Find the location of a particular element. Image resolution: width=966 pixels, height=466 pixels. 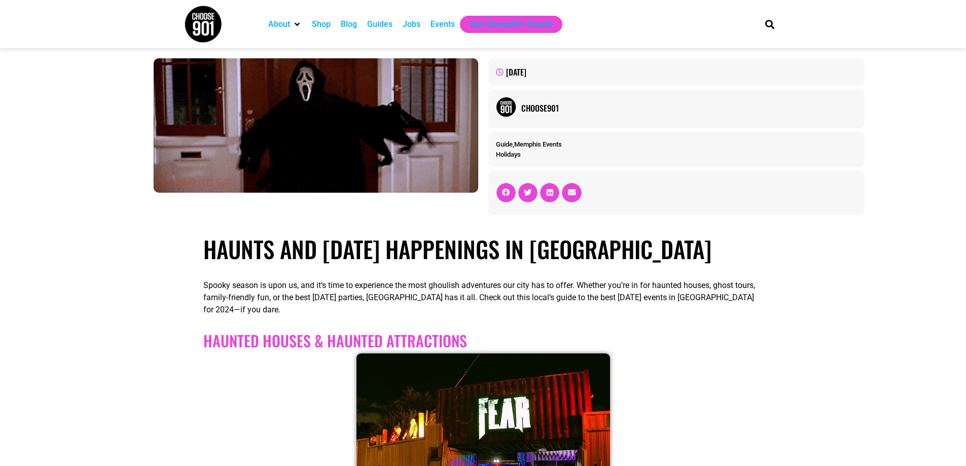

a: Blog is located at coordinates (349, 24).